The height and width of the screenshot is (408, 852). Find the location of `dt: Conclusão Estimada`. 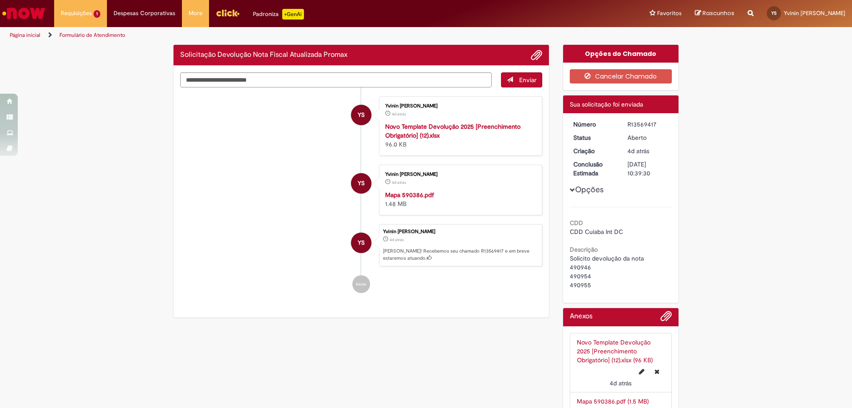

dt: Conclusão Estimada is located at coordinates (594, 169).